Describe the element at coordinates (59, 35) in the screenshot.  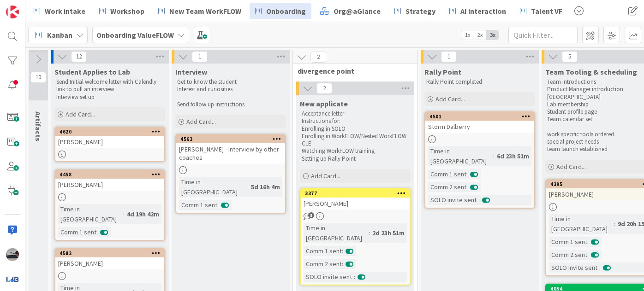
I see `span: Kanban` at that location.